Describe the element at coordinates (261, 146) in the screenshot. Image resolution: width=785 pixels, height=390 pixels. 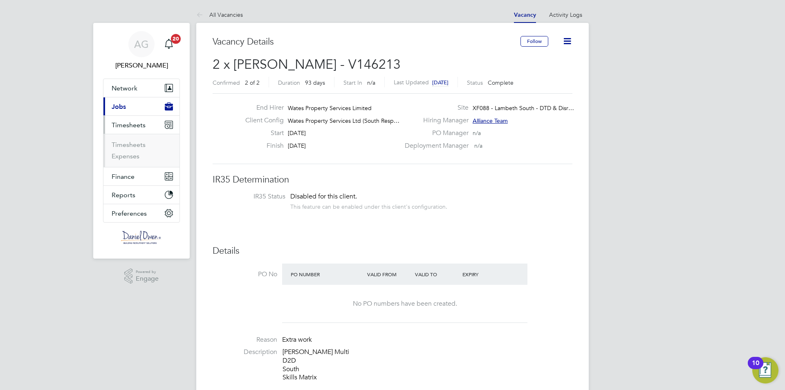
I see `label: Finish` at that location.